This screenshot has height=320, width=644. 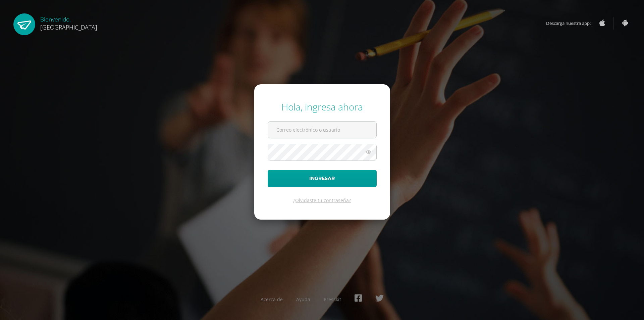 What do you see at coordinates (69, 22) in the screenshot?
I see `div: Bienvenido,` at bounding box center [69, 22].